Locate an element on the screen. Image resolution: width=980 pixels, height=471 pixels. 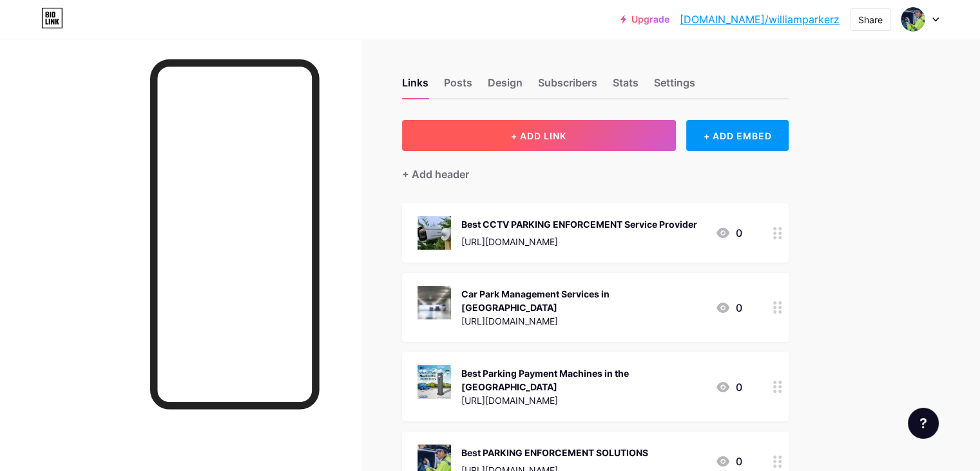
div: Design is located at coordinates (505, 86).